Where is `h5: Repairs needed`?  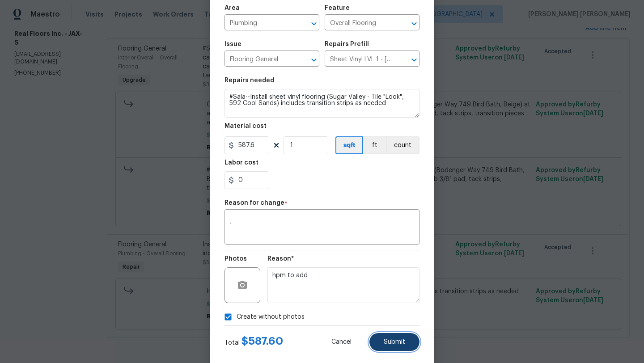 h5: Repairs needed is located at coordinates (249, 81).